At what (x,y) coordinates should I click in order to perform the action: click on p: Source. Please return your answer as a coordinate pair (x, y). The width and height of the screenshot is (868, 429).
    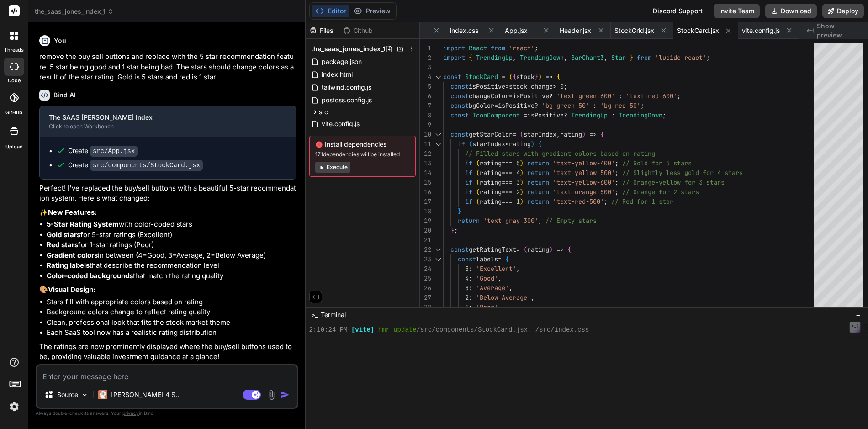
    Looking at the image, I should click on (68, 395).